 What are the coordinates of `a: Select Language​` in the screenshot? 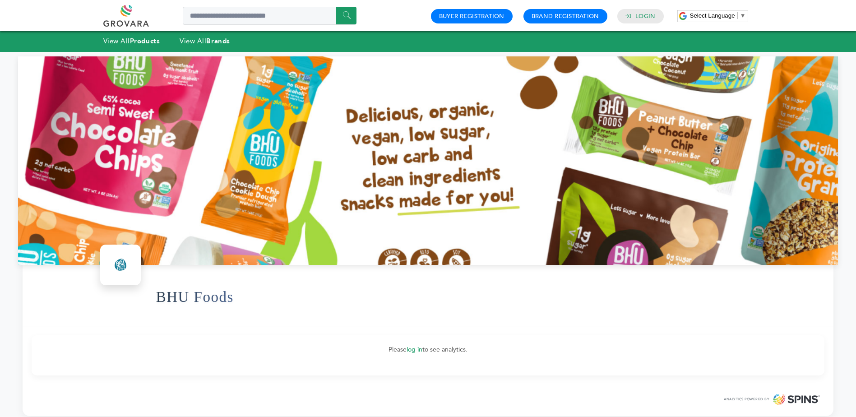 It's located at (718, 15).